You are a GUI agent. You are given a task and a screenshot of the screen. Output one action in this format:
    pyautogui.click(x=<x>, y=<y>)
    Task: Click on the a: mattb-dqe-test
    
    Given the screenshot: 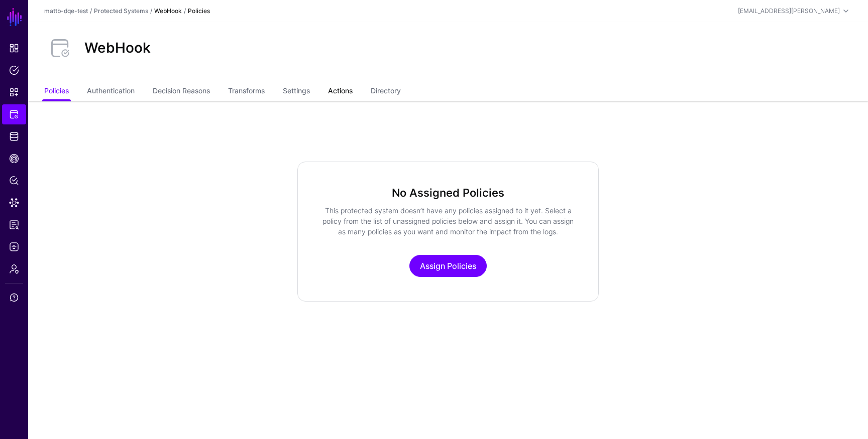 What is the action you would take?
    pyautogui.click(x=66, y=10)
    